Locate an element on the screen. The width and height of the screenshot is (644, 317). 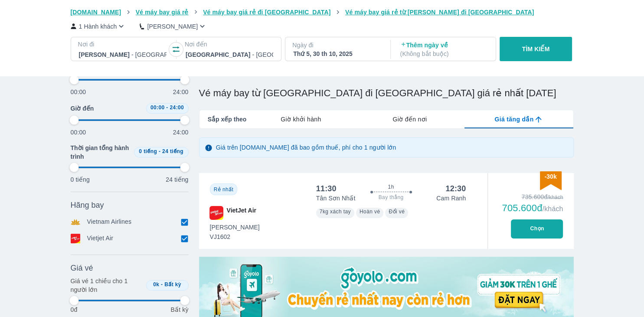
p: Thêm ngày về is located at coordinates (444, 50).